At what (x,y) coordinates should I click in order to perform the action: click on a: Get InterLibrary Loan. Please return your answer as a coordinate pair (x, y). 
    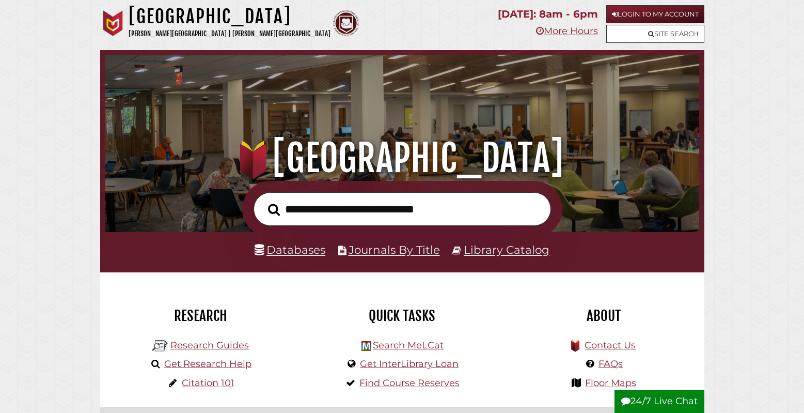
    Looking at the image, I should click on (409, 364).